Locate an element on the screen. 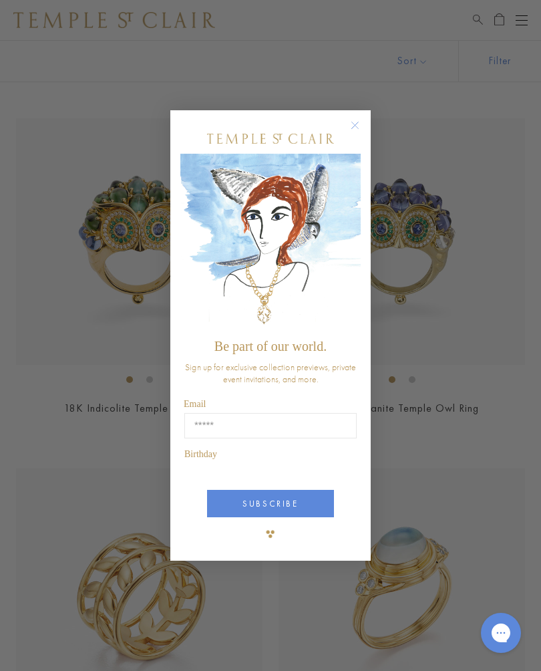 The height and width of the screenshot is (671, 541). input: Email is located at coordinates (271, 426).